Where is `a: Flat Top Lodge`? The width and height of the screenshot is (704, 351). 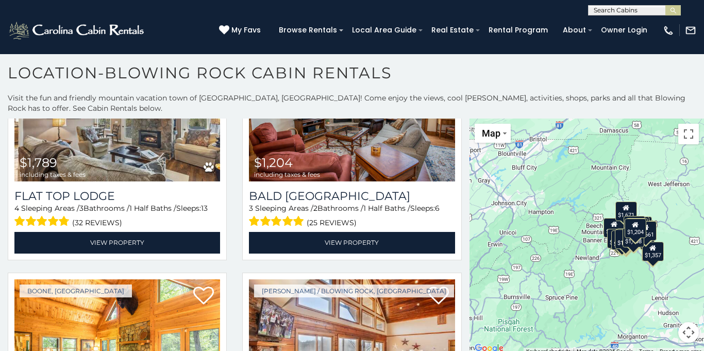 a: Flat Top Lodge is located at coordinates (117, 196).